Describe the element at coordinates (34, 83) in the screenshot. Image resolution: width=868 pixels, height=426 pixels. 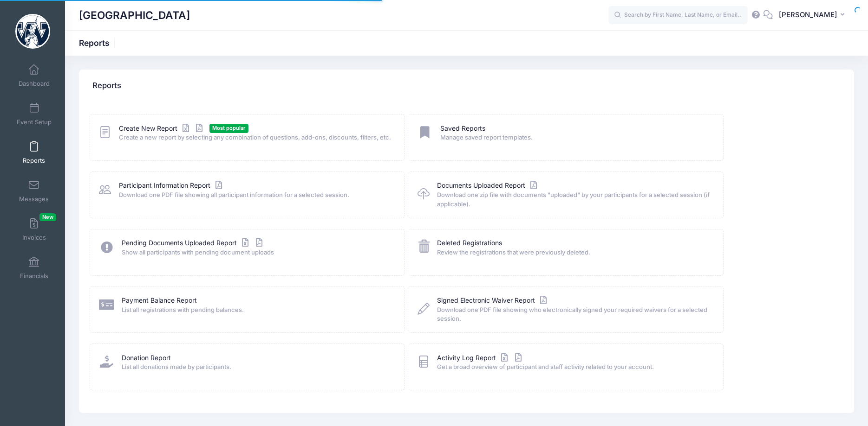
I see `span: Dashboard` at that location.